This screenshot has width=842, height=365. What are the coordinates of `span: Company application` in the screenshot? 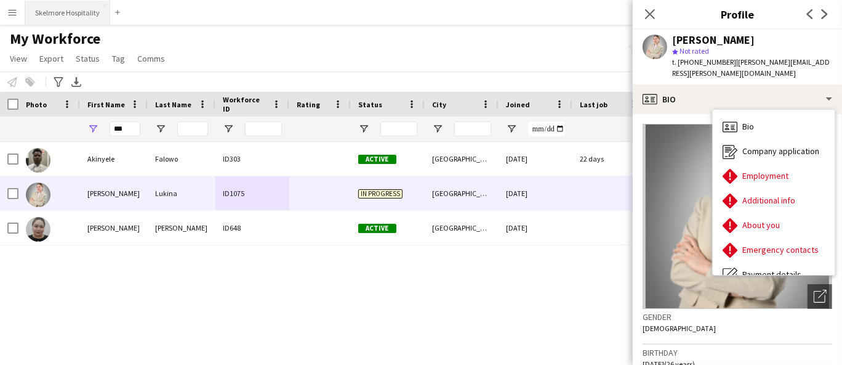 It's located at (781, 151).